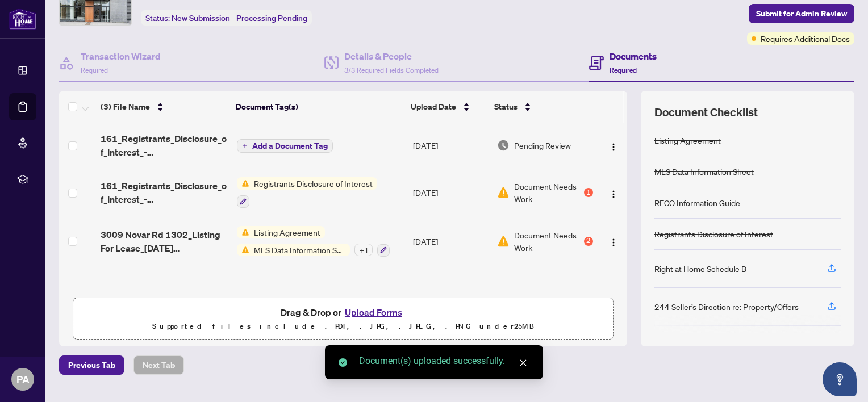 The width and height of the screenshot is (868, 402). Describe the element at coordinates (434, 107) in the screenshot. I see `span: Upload Date` at that location.